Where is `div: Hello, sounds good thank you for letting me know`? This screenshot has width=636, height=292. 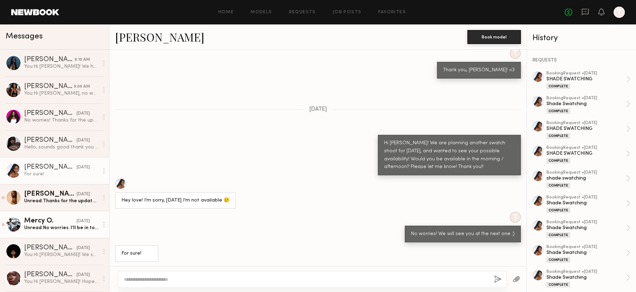
div: Hello, sounds good thank you for letting me know is located at coordinates (61, 147).